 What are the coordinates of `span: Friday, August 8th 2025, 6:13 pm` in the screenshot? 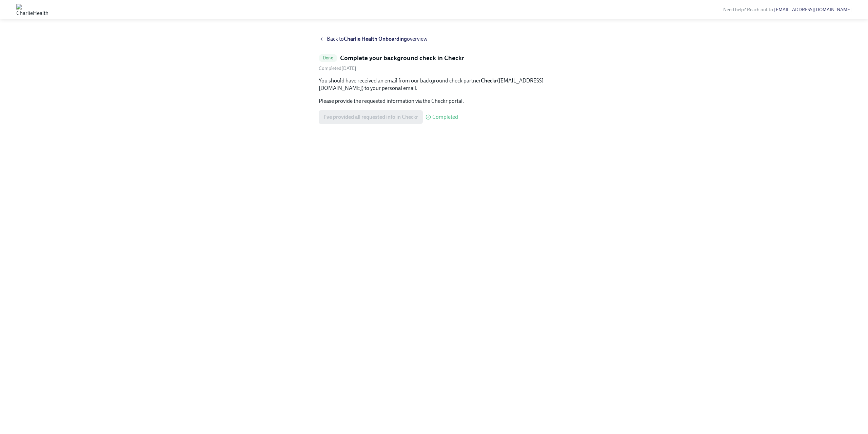 It's located at (337, 68).